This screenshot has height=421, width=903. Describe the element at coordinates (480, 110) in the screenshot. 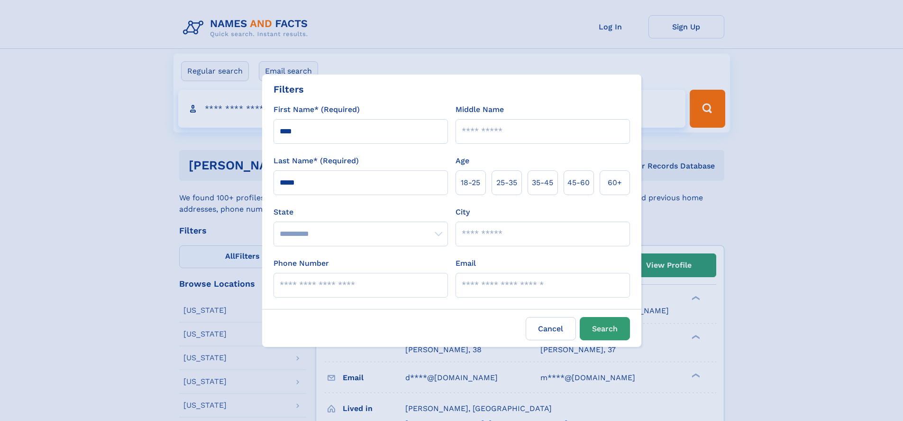

I see `label: Middle Name` at that location.